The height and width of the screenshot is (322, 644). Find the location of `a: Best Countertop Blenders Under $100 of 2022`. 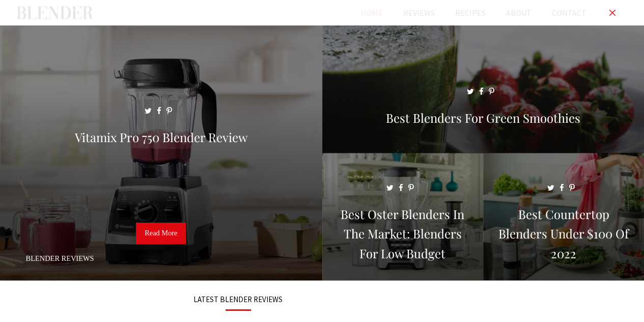

a: Best Countertop Blenders Under $100 of 2022 is located at coordinates (564, 273).